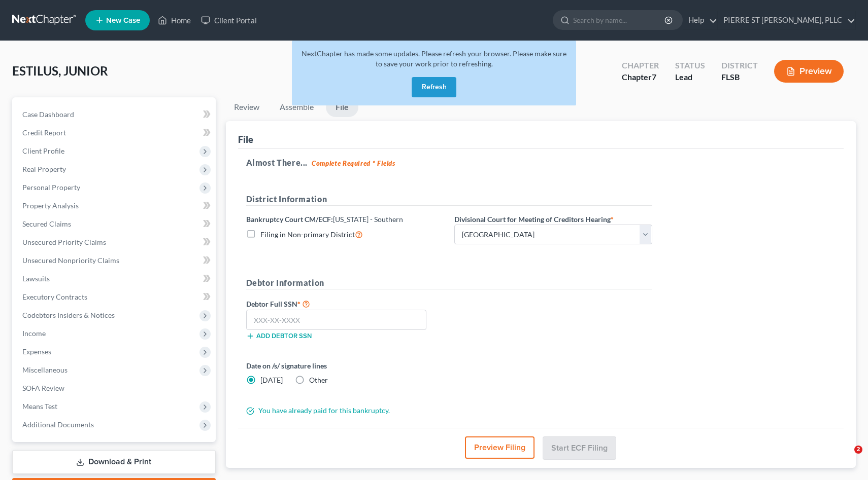  I want to click on input: Search by name..., so click(620, 20).